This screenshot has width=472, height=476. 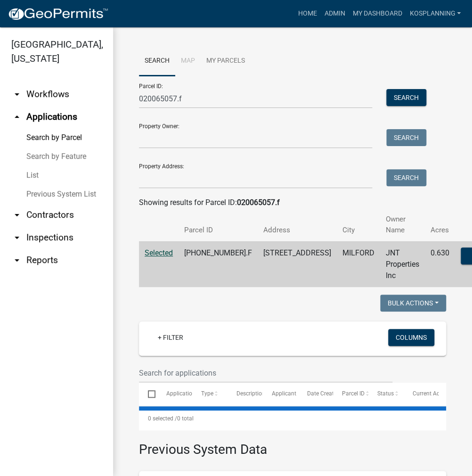 I want to click on span: Status, so click(x=385, y=393).